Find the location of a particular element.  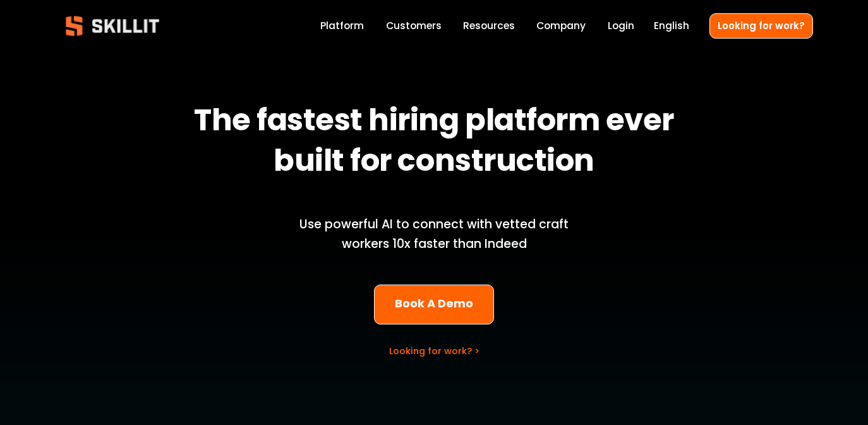

strong: The fastest hiring platform ever built for construction is located at coordinates (436, 143).